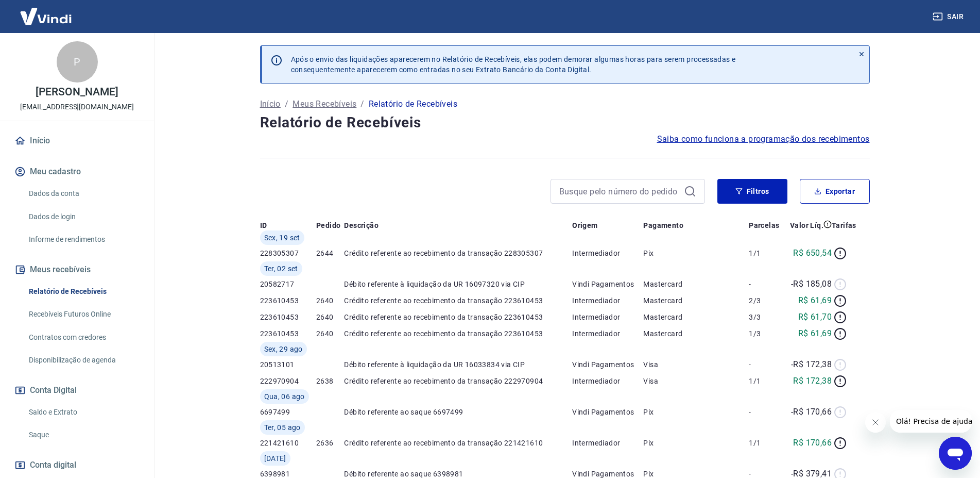  I want to click on p: 221421610, so click(288, 443).